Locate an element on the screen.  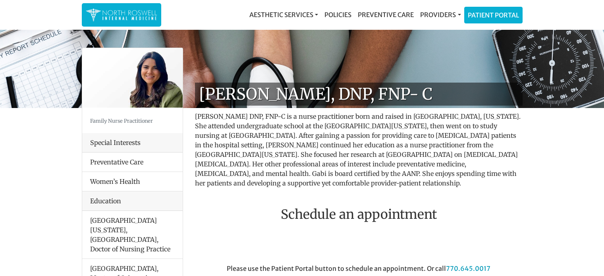
div: Education is located at coordinates (132, 201).